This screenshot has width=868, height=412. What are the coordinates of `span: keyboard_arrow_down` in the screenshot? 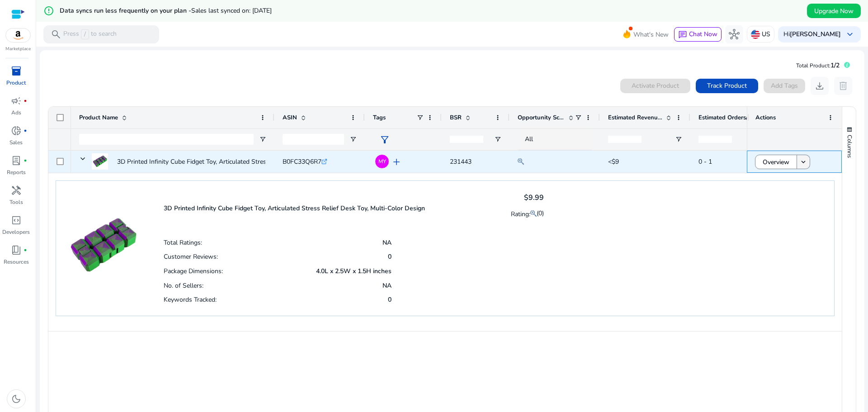 It's located at (850, 34).